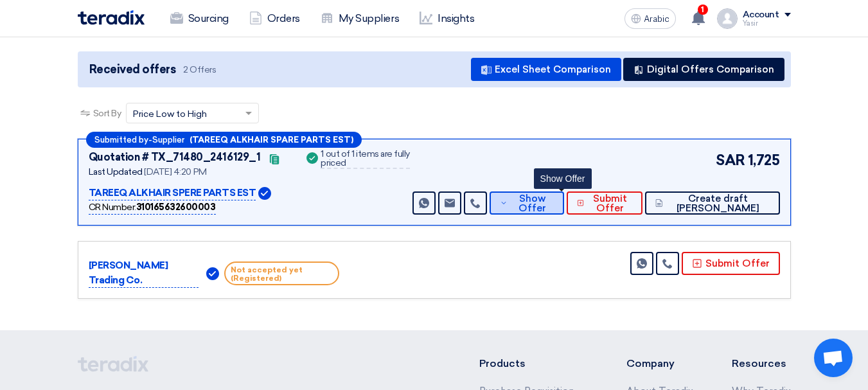 The image size is (868, 390). What do you see at coordinates (833, 358) in the screenshot?
I see `div: Open chat` at bounding box center [833, 358].